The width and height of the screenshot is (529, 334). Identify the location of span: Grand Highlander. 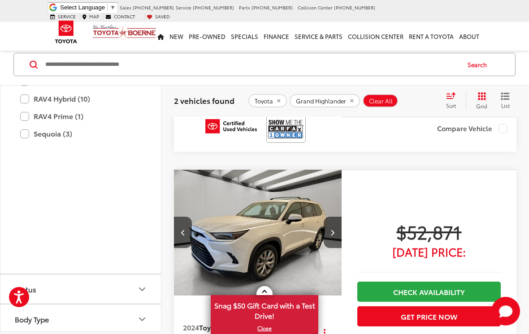
(321, 101).